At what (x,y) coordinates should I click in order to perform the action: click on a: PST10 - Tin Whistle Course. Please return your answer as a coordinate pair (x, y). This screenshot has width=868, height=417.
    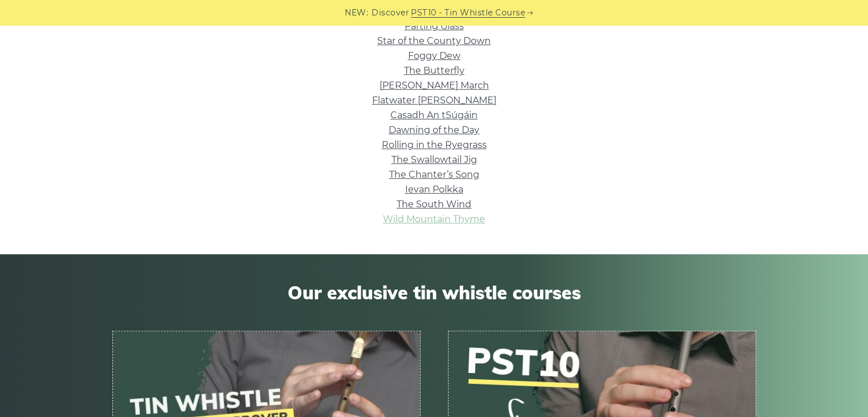
    Looking at the image, I should click on (468, 12).